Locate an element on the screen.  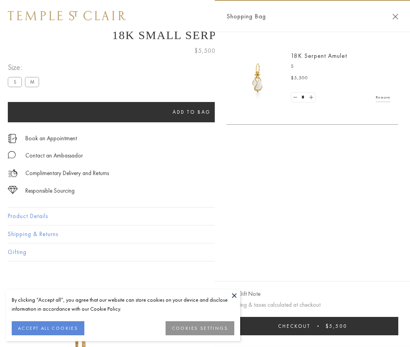
a: Remove is located at coordinates (383, 97).